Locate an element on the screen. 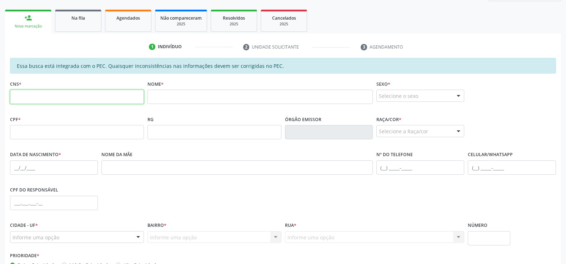 The width and height of the screenshot is (566, 264). label: Nome is located at coordinates (155, 84).